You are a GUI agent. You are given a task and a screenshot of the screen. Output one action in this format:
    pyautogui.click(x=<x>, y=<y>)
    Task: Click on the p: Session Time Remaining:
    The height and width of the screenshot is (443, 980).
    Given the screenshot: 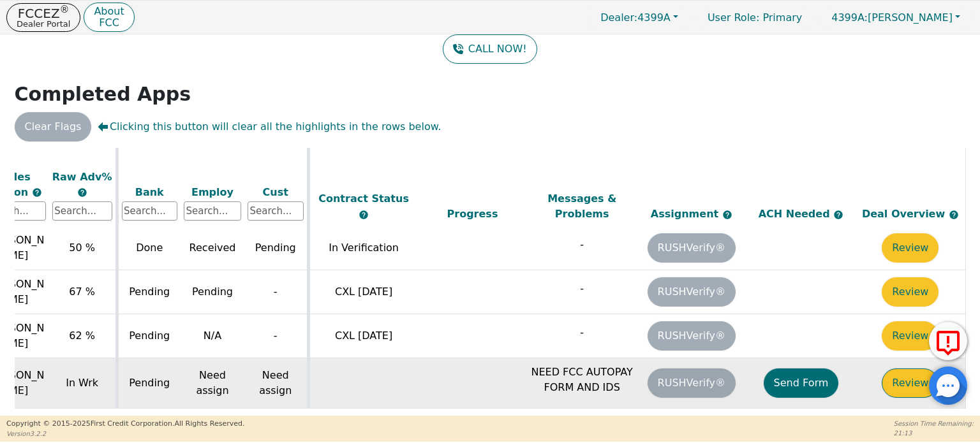 What is the action you would take?
    pyautogui.click(x=934, y=423)
    